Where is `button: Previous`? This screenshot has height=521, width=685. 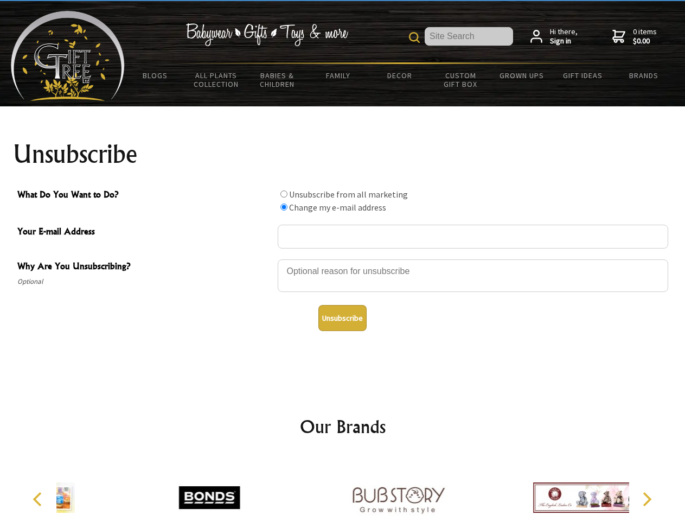
button: Previous is located at coordinates (39, 499).